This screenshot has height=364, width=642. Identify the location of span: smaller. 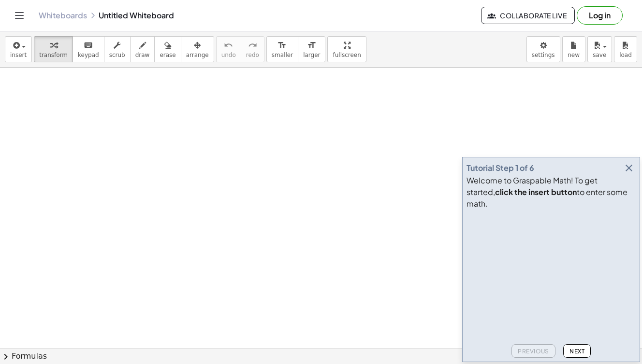
(283, 55).